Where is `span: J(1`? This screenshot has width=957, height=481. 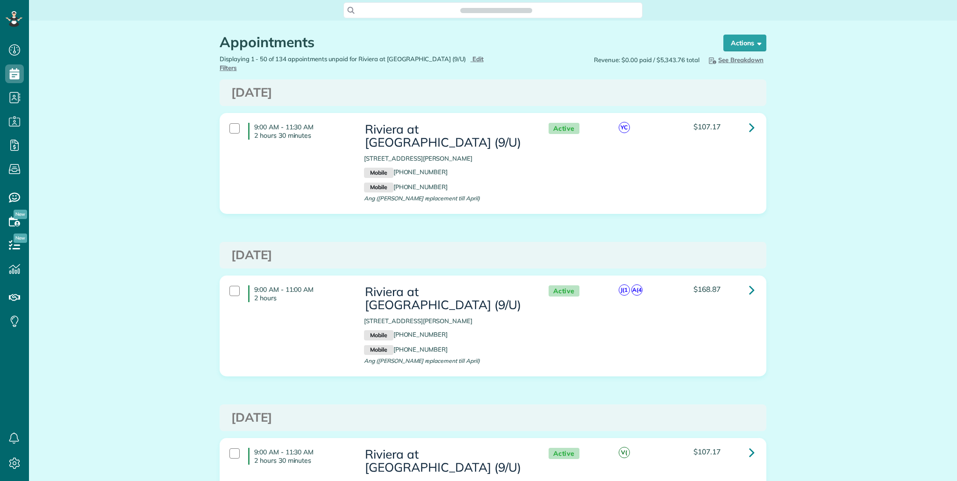
span: J(1 is located at coordinates (624, 290).